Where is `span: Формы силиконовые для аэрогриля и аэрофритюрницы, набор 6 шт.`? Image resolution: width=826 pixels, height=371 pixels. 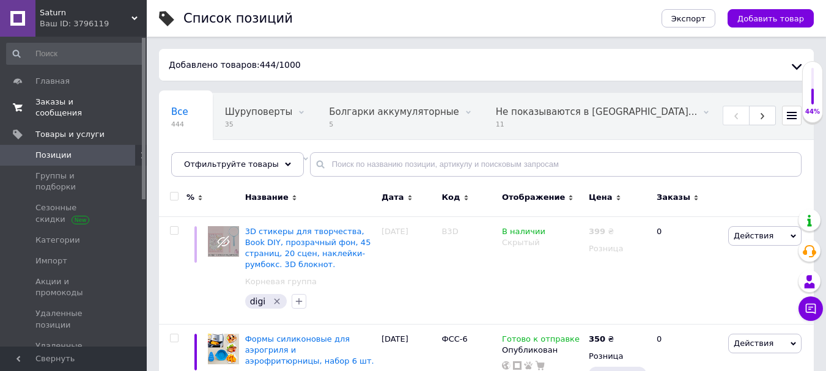
span: Формы силиконовые для аэрогриля и аэрофритюрницы, набор 6 шт. is located at coordinates (310, 350).